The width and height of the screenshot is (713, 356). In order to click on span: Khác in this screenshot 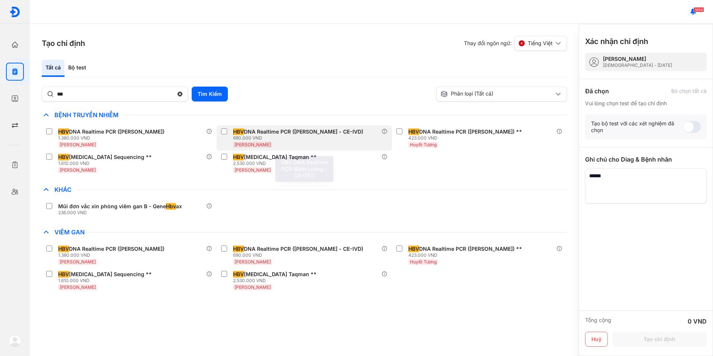, I will do `click(63, 190)`.